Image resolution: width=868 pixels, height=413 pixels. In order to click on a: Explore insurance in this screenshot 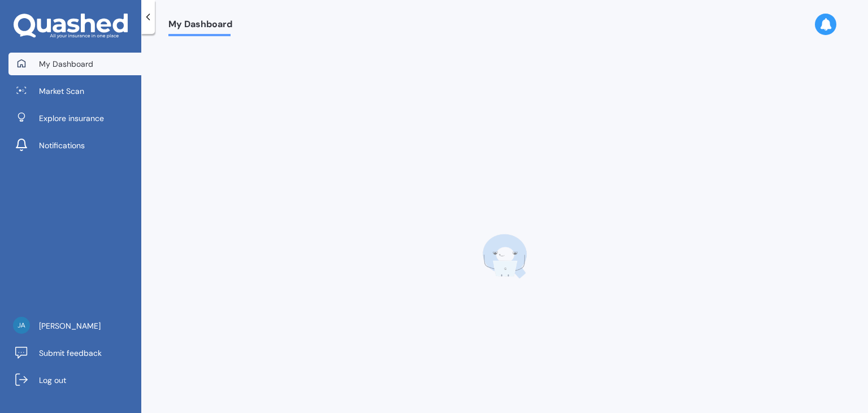, I will do `click(74, 118)`.